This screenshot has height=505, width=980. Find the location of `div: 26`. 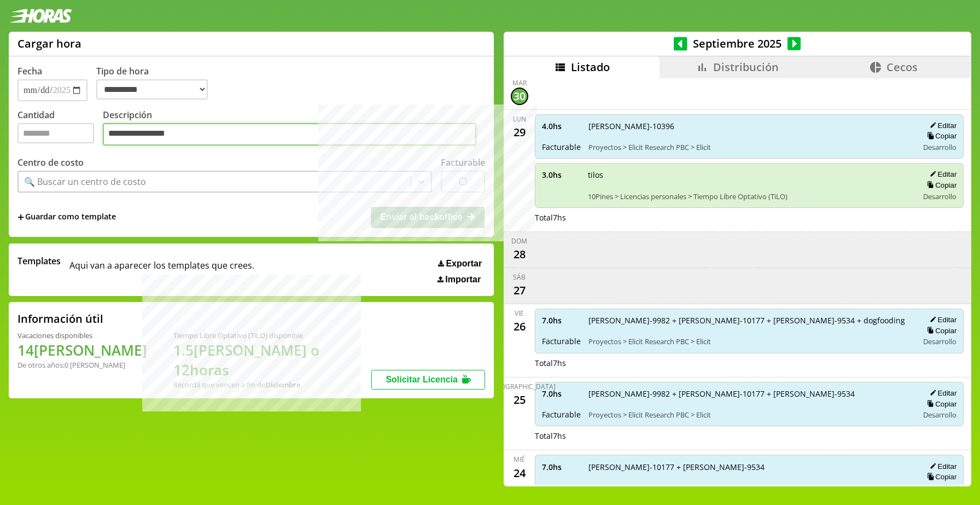

div: 26 is located at coordinates (520, 327).